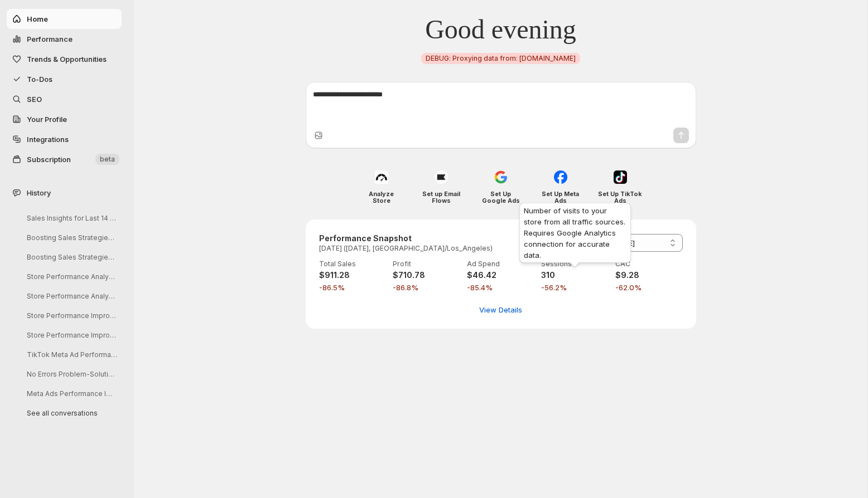 The image size is (868, 498). Describe the element at coordinates (49, 39) in the screenshot. I see `span: Performance` at that location.